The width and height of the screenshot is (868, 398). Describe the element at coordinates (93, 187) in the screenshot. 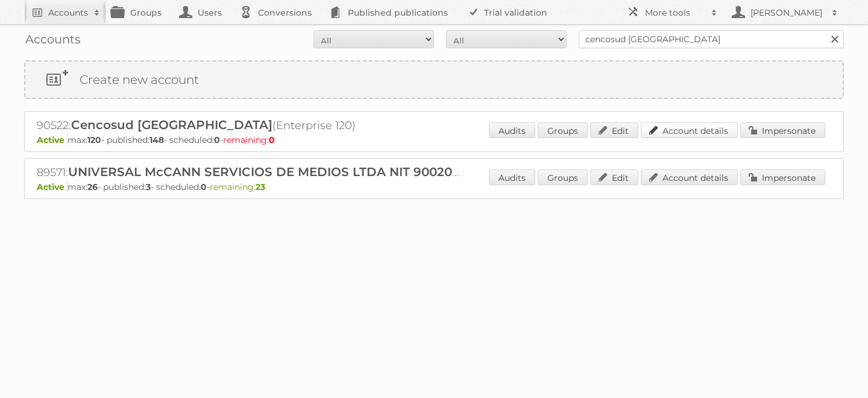

I see `strong: 26` at that location.